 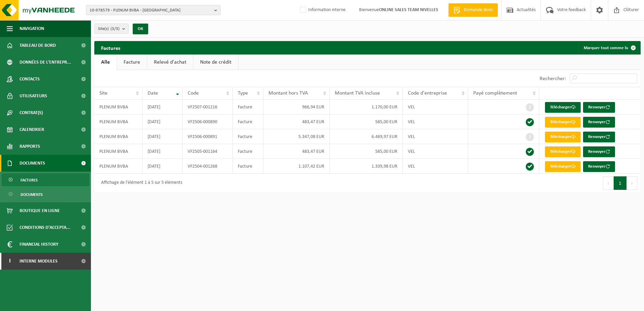 What do you see at coordinates (109, 29) in the screenshot?
I see `span: Site(s)` at bounding box center [109, 29].